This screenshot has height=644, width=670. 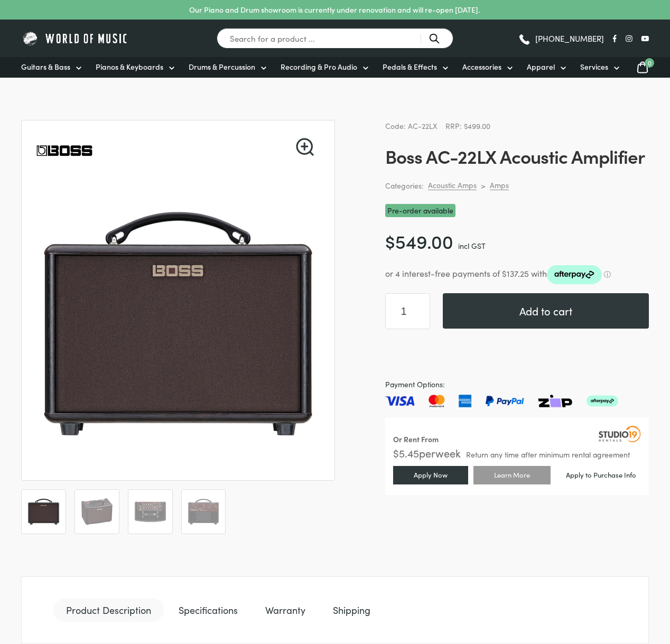 What do you see at coordinates (129, 66) in the screenshot?
I see `span: Pianos & Keyboards` at bounding box center [129, 66].